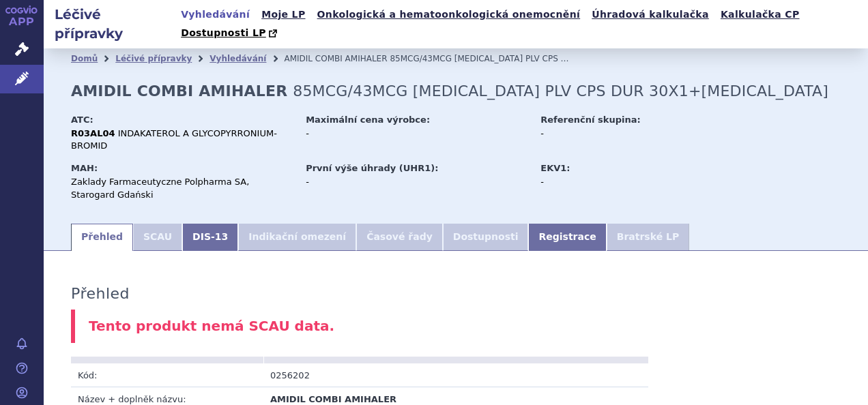 The image size is (868, 405). Describe the element at coordinates (110, 24) in the screenshot. I see `h2: Léčivé přípravky` at that location.